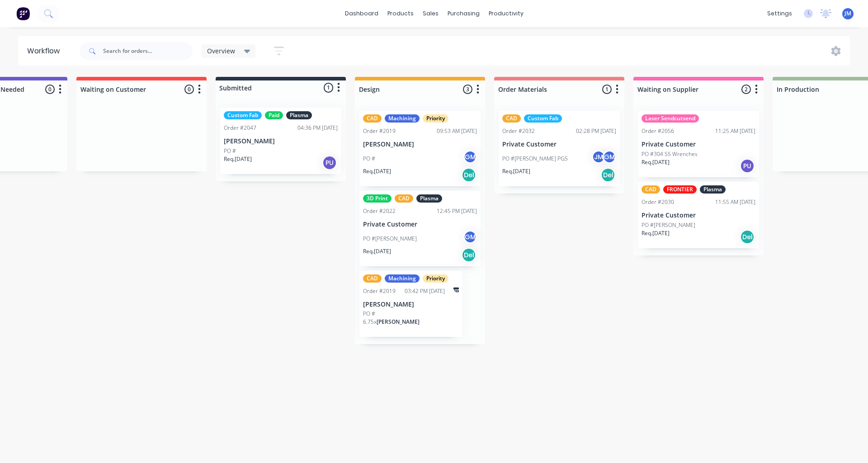 This screenshot has width=868, height=463. What do you see at coordinates (148, 51) in the screenshot?
I see `input: Search for orders...` at bounding box center [148, 51].